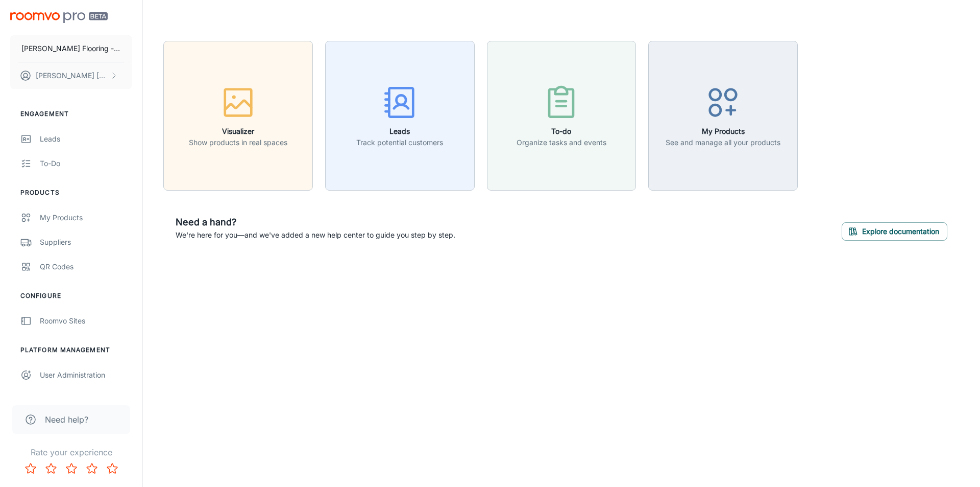 The image size is (980, 487). I want to click on a: LeadsTrack potential customers, so click(399, 115).